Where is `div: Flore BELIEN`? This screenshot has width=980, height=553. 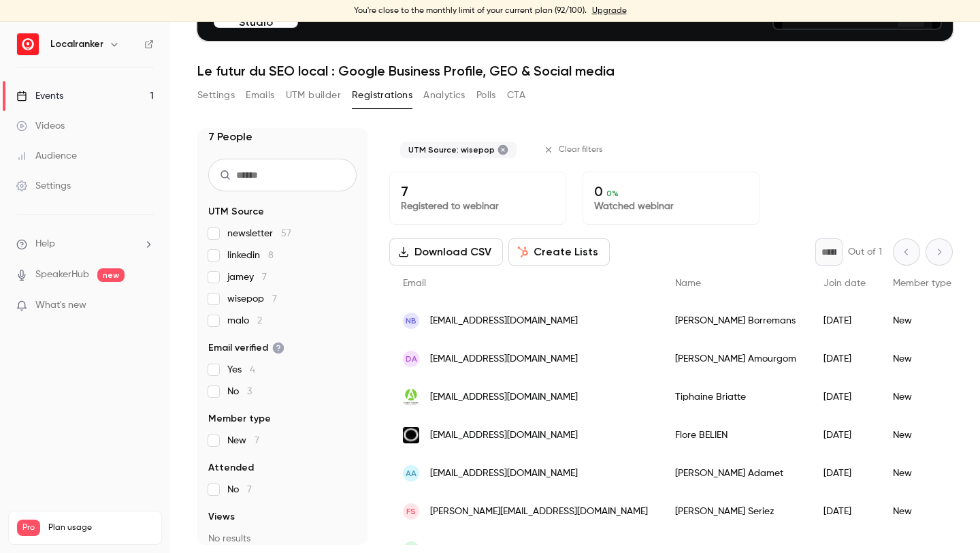
div: Flore BELIEN is located at coordinates (736, 435).